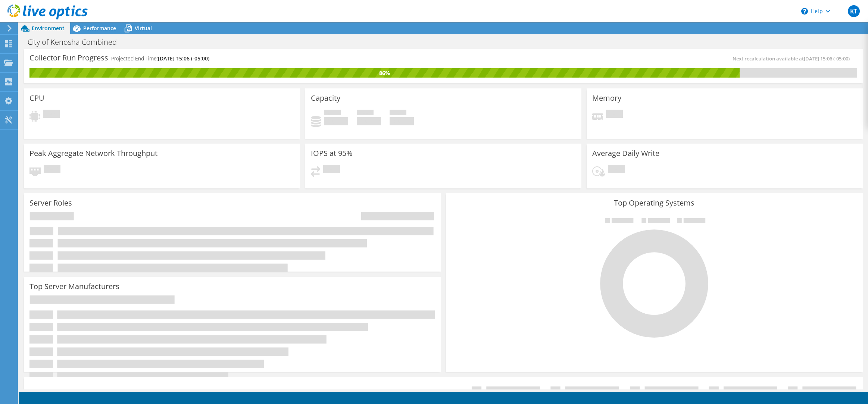  I want to click on span: Total, so click(398, 113).